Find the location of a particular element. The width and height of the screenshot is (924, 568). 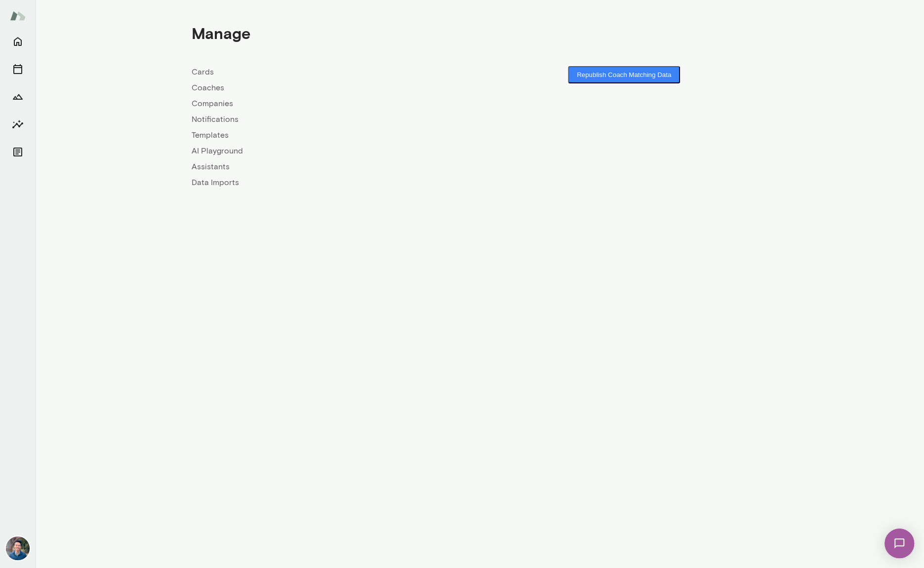

button: Insights is located at coordinates (18, 124).